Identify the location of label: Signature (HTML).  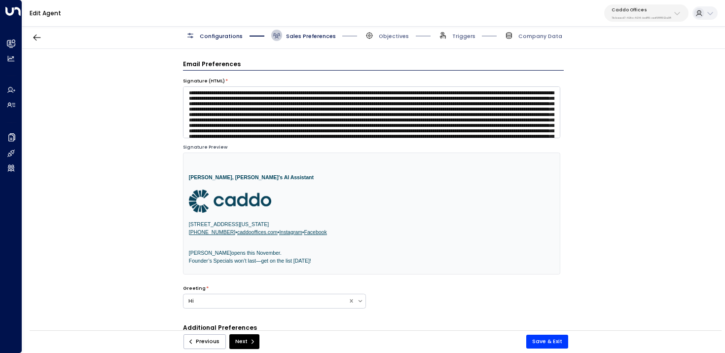
(204, 81).